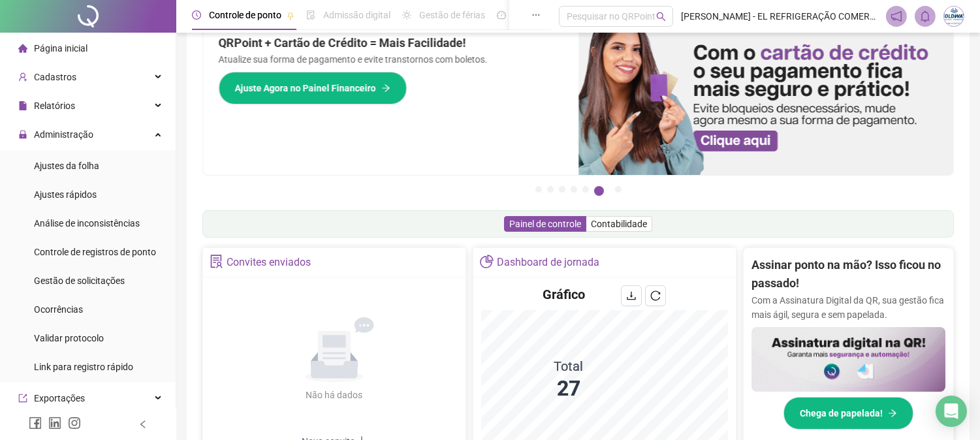  What do you see at coordinates (391, 59) in the screenshot?
I see `p: Atualize sua forma de pagamento e evite transtornos com boletos.` at bounding box center [391, 59].